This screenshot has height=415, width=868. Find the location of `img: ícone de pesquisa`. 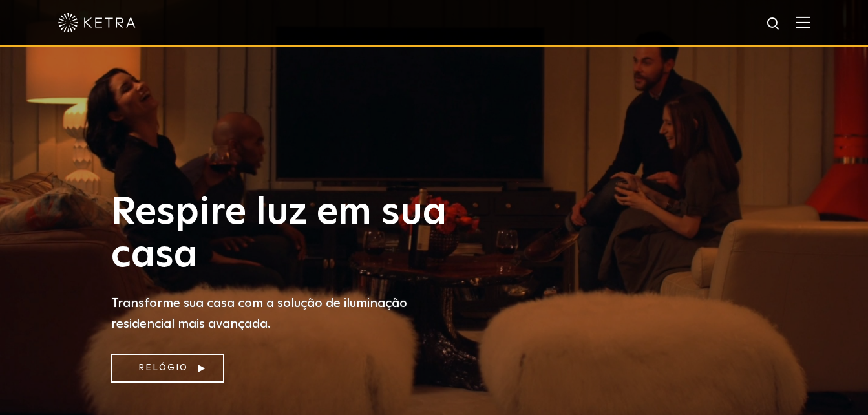

img: ícone de pesquisa is located at coordinates (774, 24).